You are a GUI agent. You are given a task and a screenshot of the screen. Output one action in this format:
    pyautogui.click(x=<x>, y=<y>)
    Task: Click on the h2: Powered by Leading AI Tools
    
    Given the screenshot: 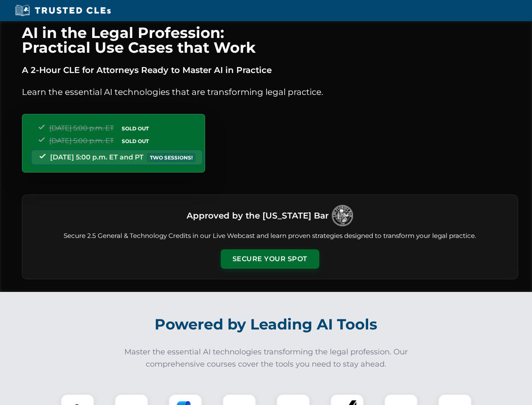 What is the action you would take?
    pyautogui.click(x=266, y=324)
    